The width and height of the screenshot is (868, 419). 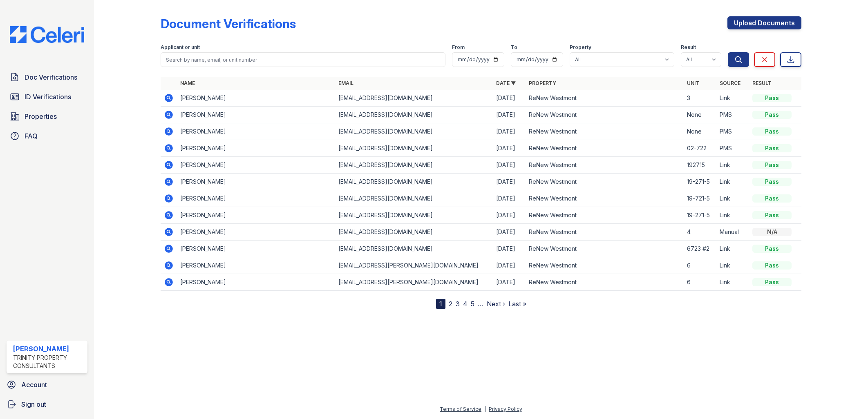 I want to click on label: To, so click(x=514, y=47).